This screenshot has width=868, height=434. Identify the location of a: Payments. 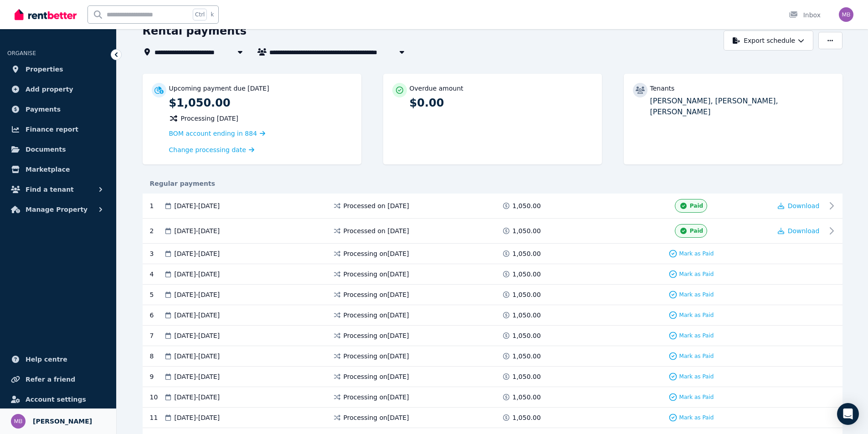
(58, 109).